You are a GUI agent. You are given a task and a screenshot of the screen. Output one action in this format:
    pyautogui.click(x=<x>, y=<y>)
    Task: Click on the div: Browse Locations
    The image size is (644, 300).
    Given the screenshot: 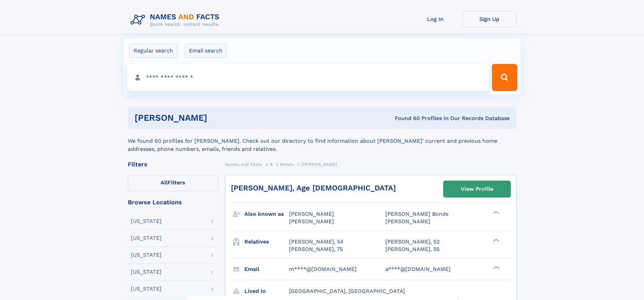 What is the action you would take?
    pyautogui.click(x=173, y=202)
    